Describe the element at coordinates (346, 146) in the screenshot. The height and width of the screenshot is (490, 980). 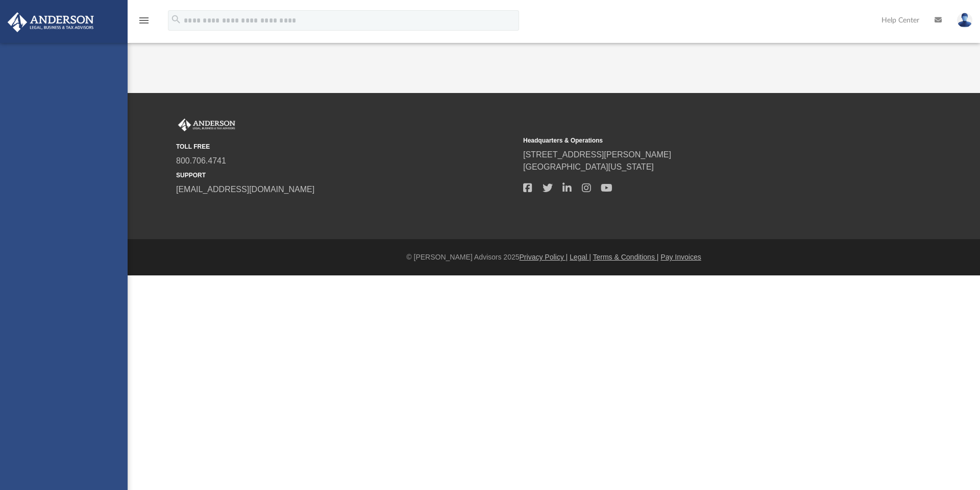
I see `small: TOLL FREE` at that location.